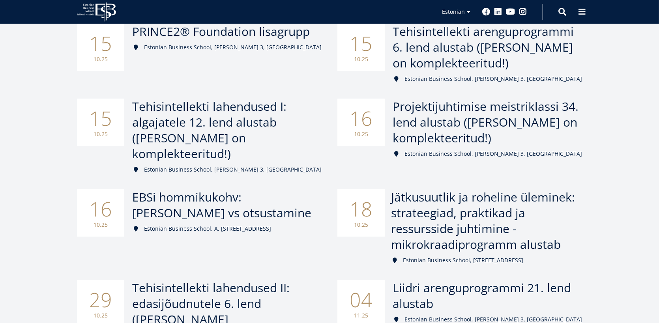  I want to click on a: Instagram, so click(523, 12).